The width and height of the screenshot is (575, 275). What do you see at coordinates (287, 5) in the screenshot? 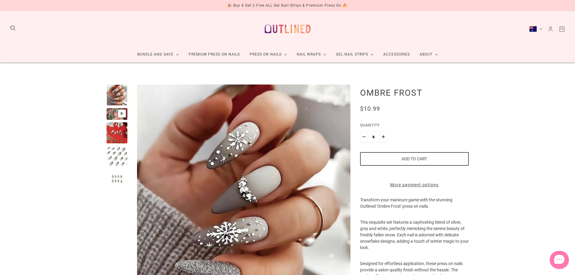
I see `div: 🎉 Buy 4 Get 2 Free ALL Gel Nail Strips & Premium Press On 🔥` at bounding box center [287, 5].